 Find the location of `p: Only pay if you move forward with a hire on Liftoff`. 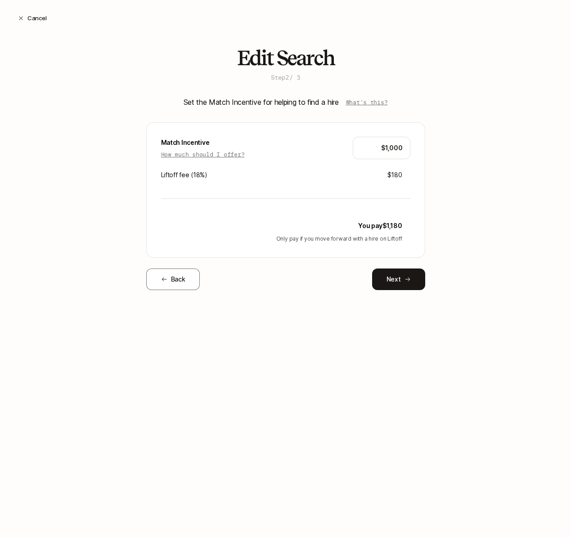

p: Only pay if you move forward with a hire on Liftoff is located at coordinates (282, 239).